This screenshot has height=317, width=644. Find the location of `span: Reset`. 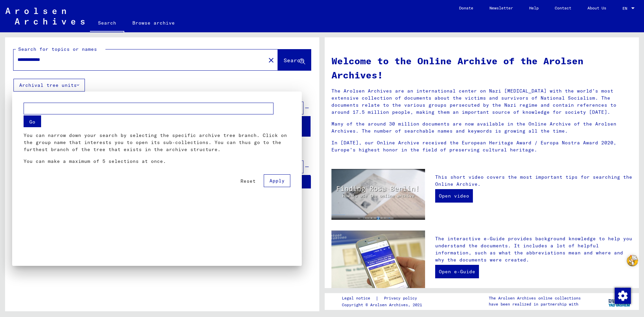

span: Reset is located at coordinates (248, 181).